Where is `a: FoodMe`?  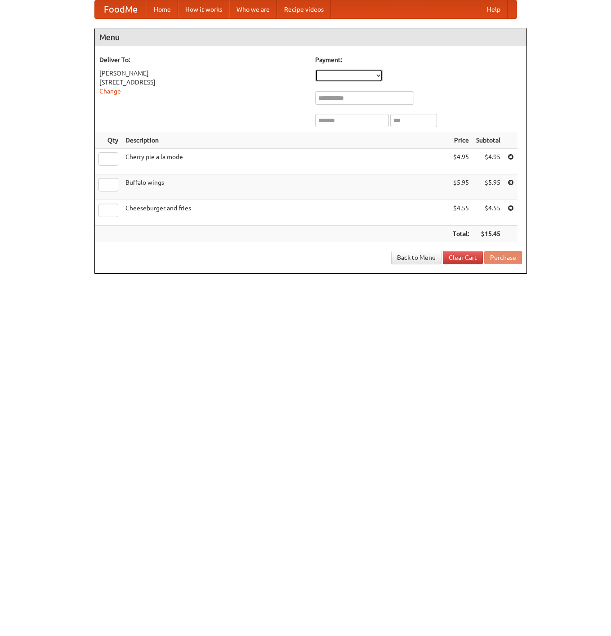
a: FoodMe is located at coordinates (120, 9).